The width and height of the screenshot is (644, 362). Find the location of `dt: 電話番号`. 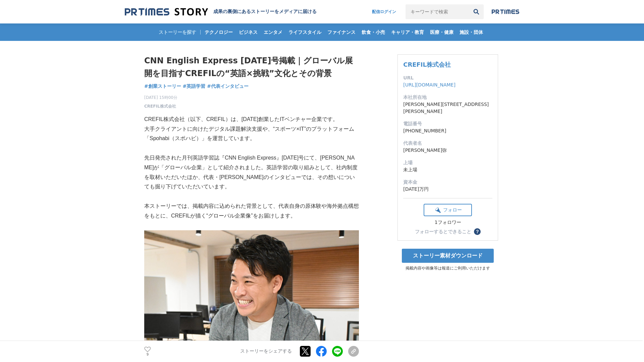

dt: 電話番号 is located at coordinates (448, 124).